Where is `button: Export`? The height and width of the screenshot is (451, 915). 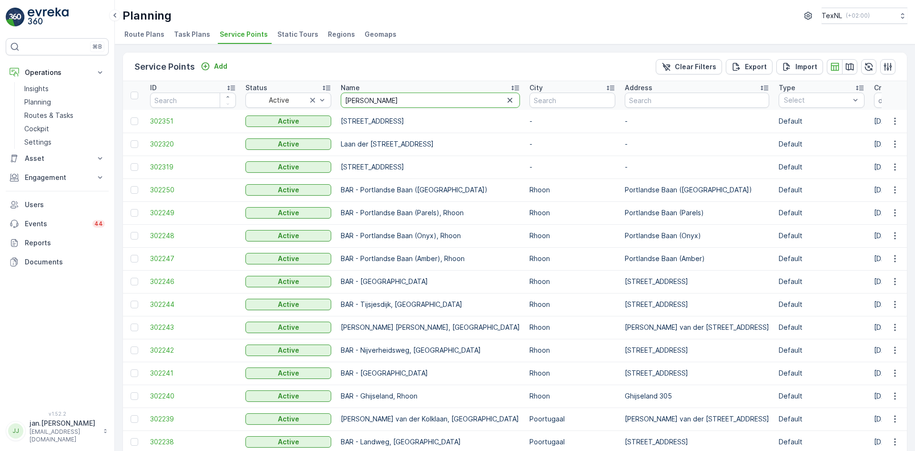 button: Export is located at coordinates (750, 67).